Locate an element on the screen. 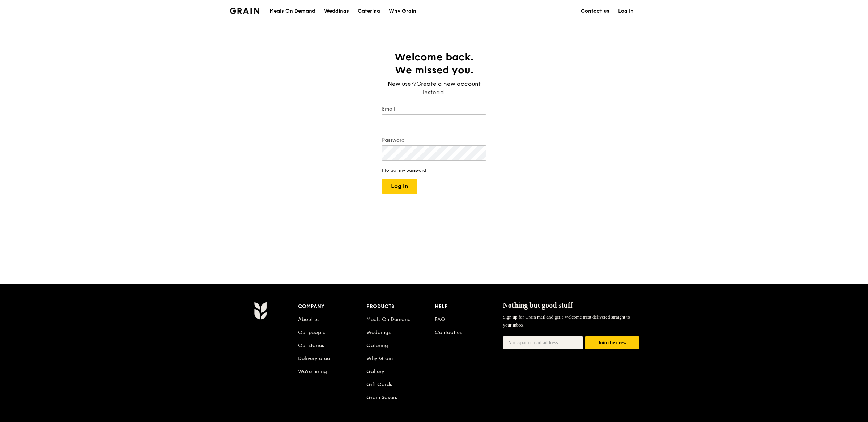  a: Grain Savers is located at coordinates (381, 397).